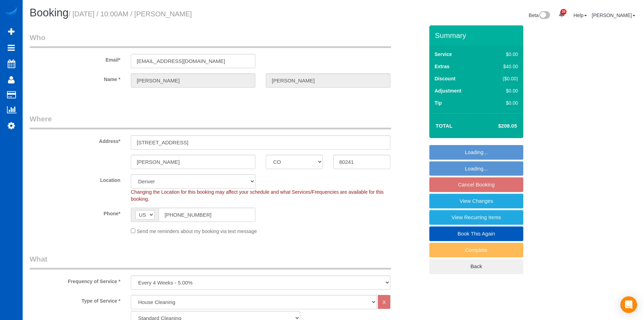 The width and height of the screenshot is (644, 320). What do you see at coordinates (75, 140) in the screenshot?
I see `label: Address*` at bounding box center [75, 140].